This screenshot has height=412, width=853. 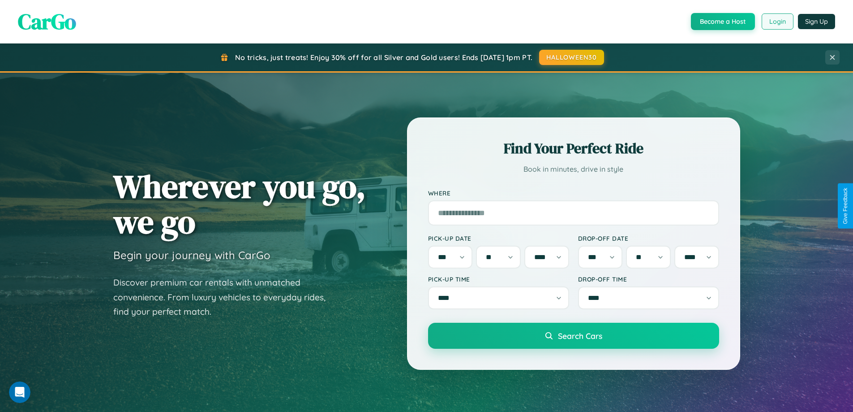 I want to click on p: Book in minutes, drive in style, so click(x=574, y=169).